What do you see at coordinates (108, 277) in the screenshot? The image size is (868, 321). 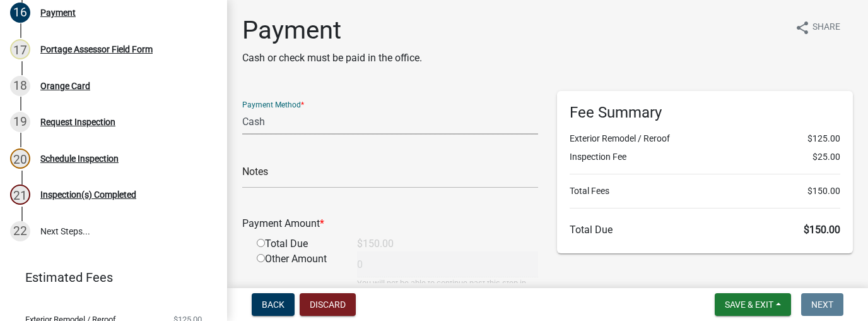 I see `a: Estimated Fees` at bounding box center [108, 277].